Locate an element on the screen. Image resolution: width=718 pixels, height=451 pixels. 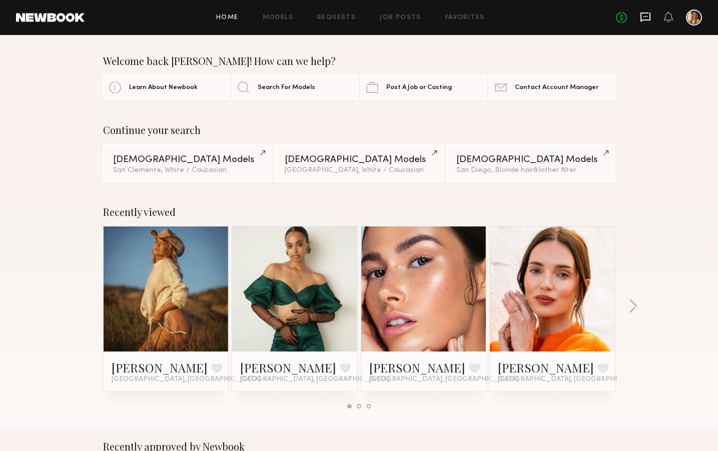
span: Search For Models is located at coordinates (286, 88).